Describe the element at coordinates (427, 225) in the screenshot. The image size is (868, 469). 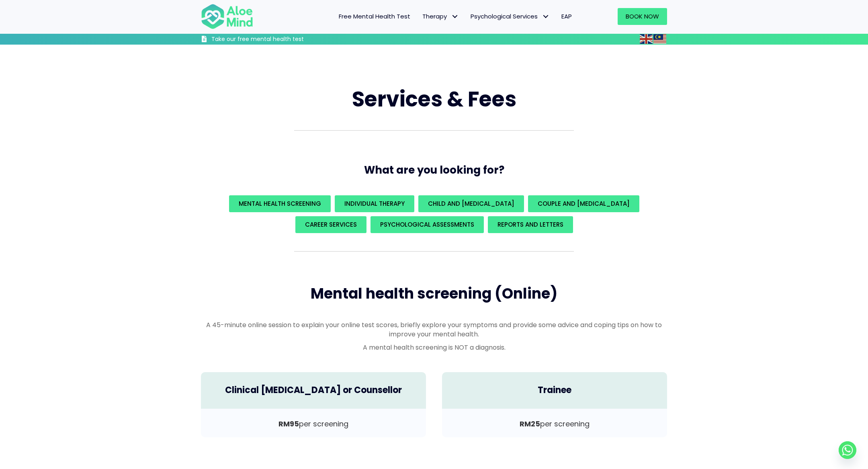
I see `a: Psychological assessments` at that location.